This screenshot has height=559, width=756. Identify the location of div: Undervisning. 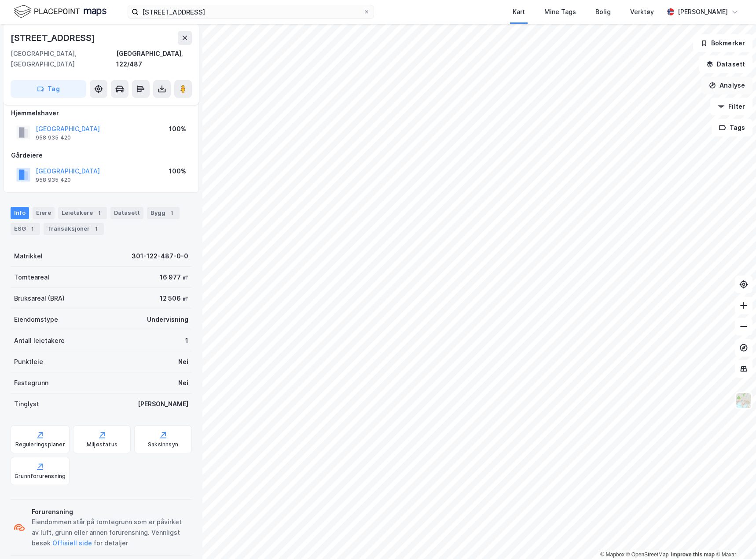
(168, 320).